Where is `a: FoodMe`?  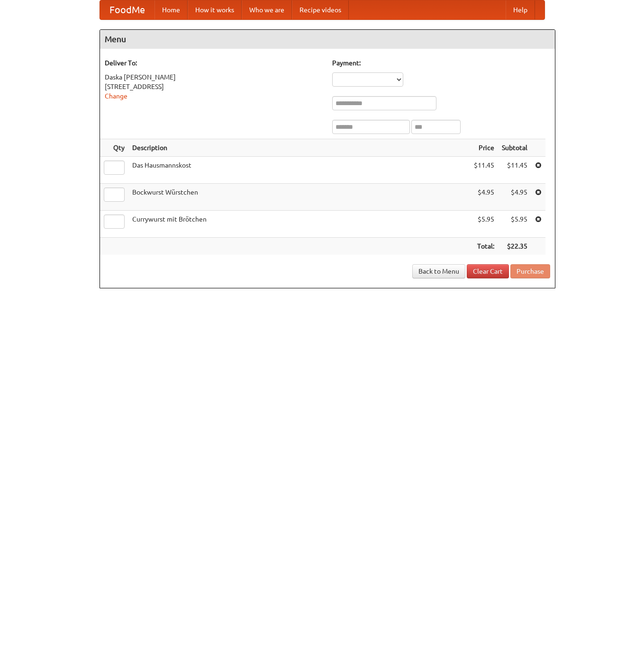
a: FoodMe is located at coordinates (127, 10).